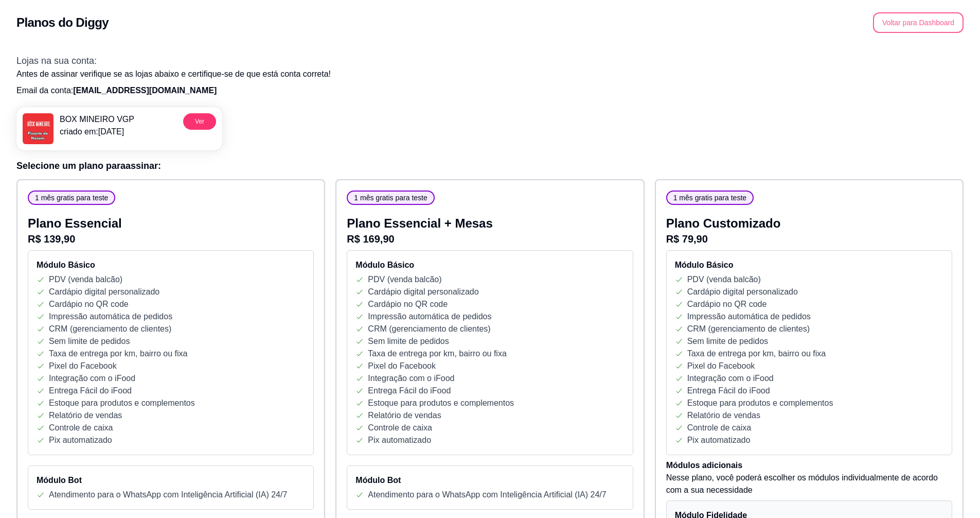  What do you see at coordinates (490, 91) in the screenshot?
I see `p: Email da conta:` at bounding box center [490, 91].